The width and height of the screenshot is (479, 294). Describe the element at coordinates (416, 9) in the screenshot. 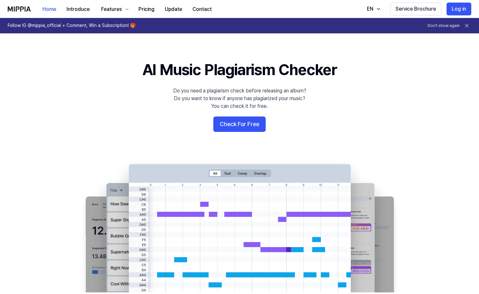

I see `a: Service Brochure` at that location.